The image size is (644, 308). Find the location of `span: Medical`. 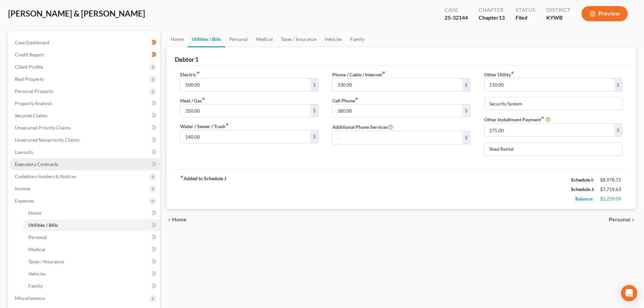

span: Medical is located at coordinates (37, 249).